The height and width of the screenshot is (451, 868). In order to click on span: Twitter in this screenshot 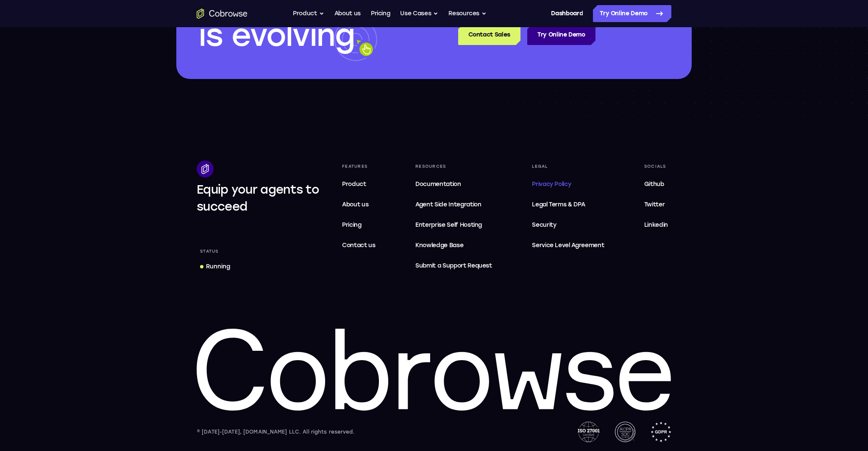, I will do `click(654, 204)`.